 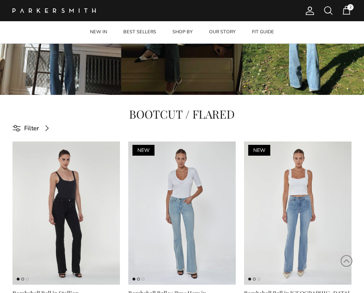 What do you see at coordinates (139, 32) in the screenshot?
I see `a: BEST SELLERS` at bounding box center [139, 32].